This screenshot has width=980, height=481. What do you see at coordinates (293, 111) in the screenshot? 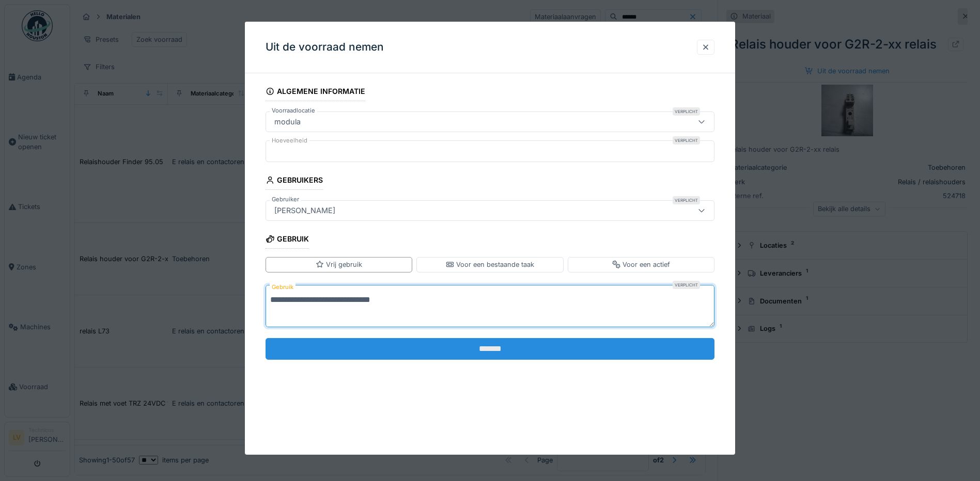
I see `label: Voorraadlocatie` at bounding box center [293, 111].